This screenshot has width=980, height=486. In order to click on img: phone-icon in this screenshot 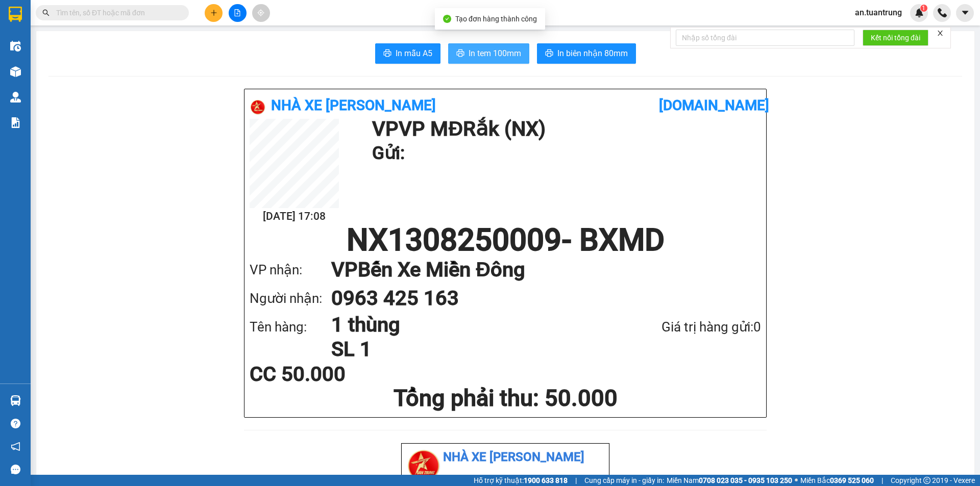, I will do `click(942, 13)`.